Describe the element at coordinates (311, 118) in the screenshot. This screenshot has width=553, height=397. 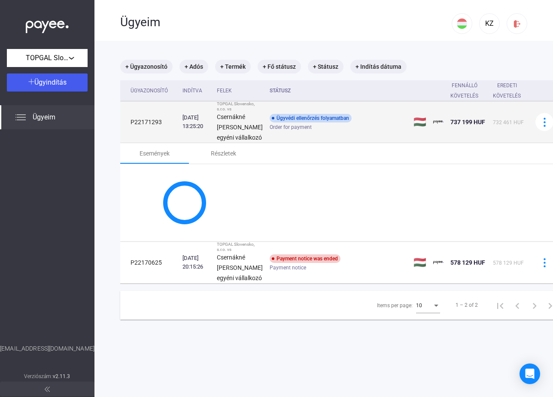
I see `div: Ügyvédi ellenőrzés folyamatban` at that location.